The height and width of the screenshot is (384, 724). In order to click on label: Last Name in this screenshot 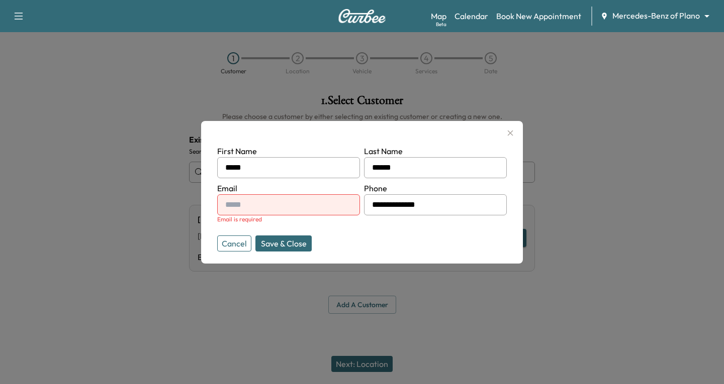, I will do `click(383, 151)`.